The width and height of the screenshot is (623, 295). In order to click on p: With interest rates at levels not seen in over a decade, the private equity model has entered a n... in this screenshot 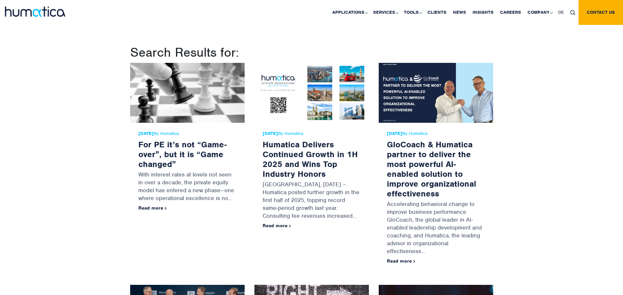, I will do `click(187, 187)`.